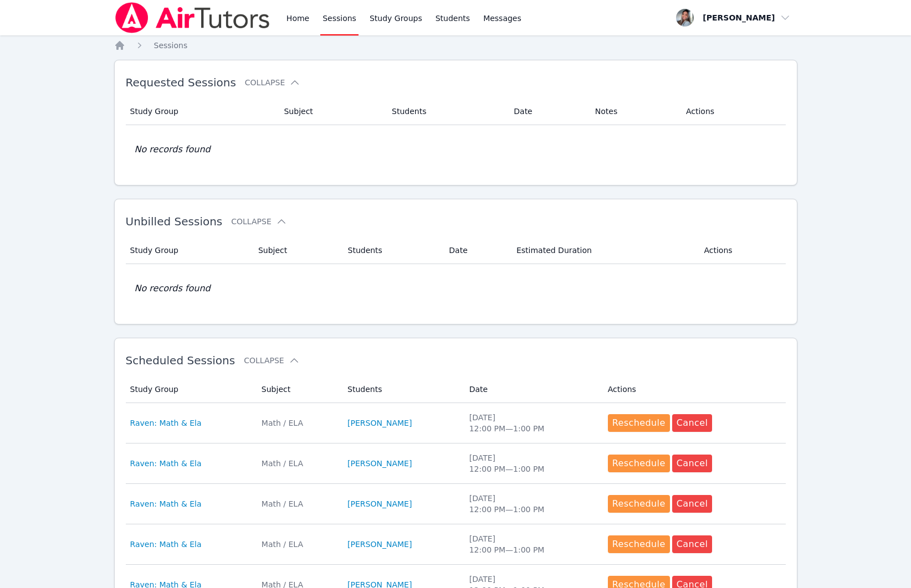  What do you see at coordinates (603, 250) in the screenshot?
I see `th: Estimated Duration` at bounding box center [603, 250].